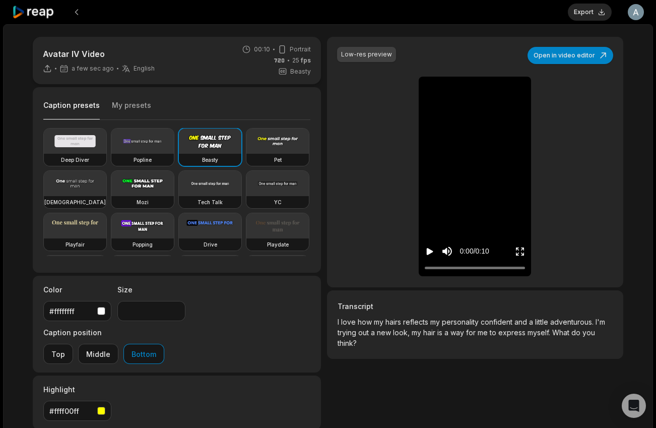 Image resolution: width=656 pixels, height=428 pixels. What do you see at coordinates (513, 332) in the screenshot?
I see `span: express` at bounding box center [513, 332].